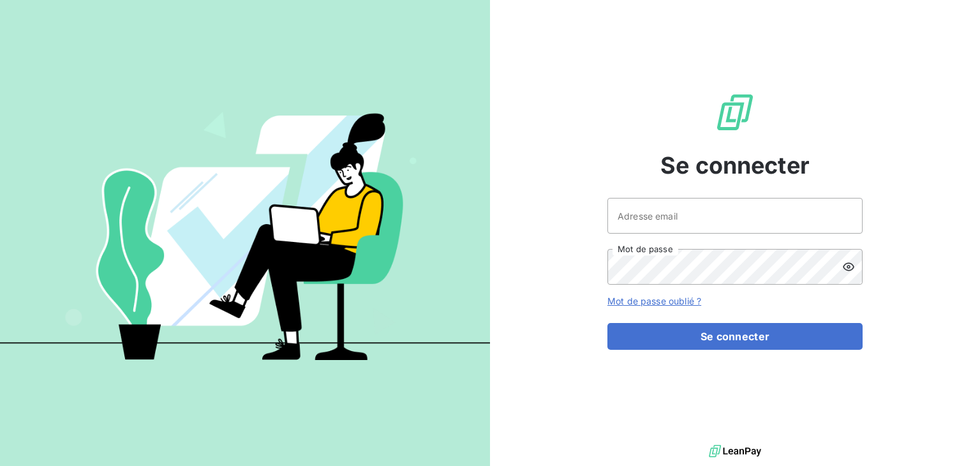  Describe the element at coordinates (735, 166) in the screenshot. I see `span: Se connecter` at that location.